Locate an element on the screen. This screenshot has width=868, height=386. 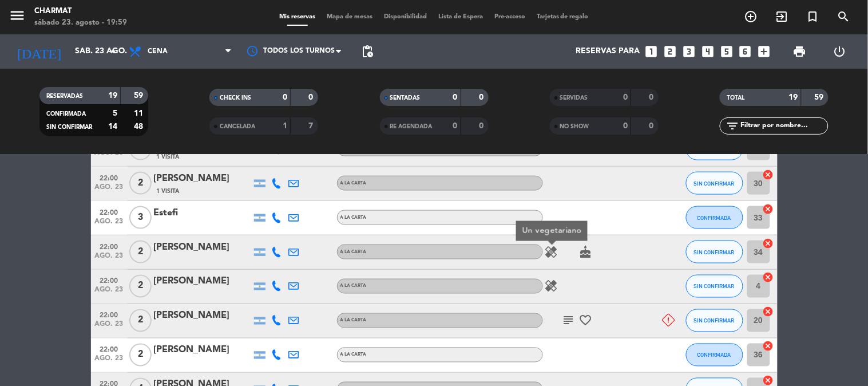
i: exit_to_app is located at coordinates (783, 17).